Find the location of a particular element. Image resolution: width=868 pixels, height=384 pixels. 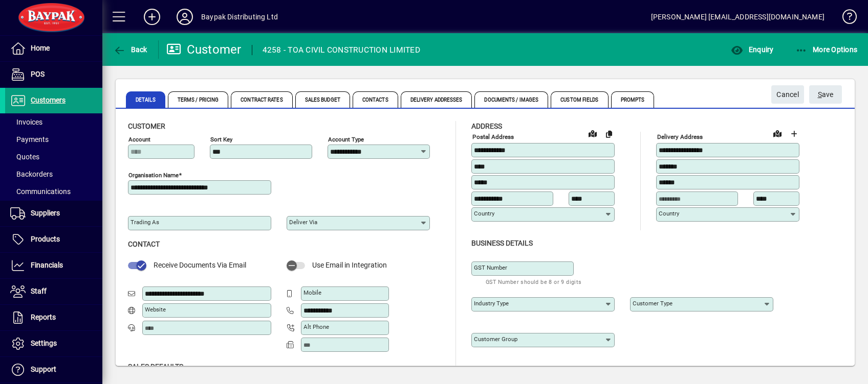

mat-label: Account Type is located at coordinates (346, 140).